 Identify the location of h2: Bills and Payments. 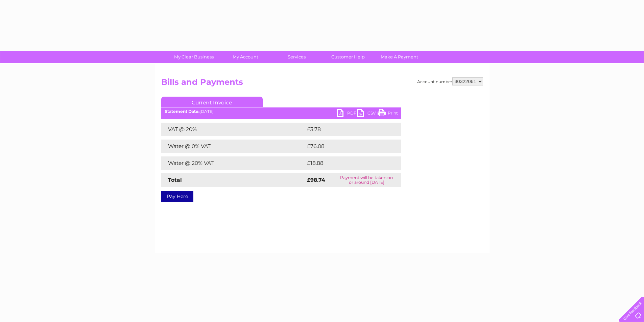
(322, 84).